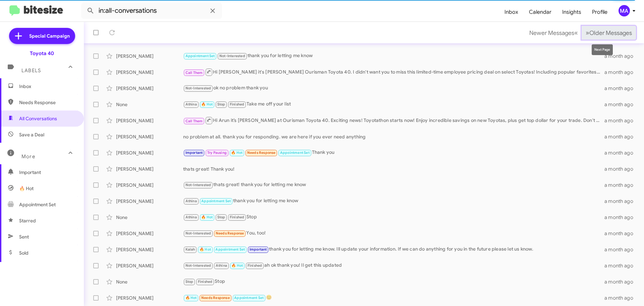  What do you see at coordinates (571, 12) in the screenshot?
I see `a: Insights` at bounding box center [571, 12].